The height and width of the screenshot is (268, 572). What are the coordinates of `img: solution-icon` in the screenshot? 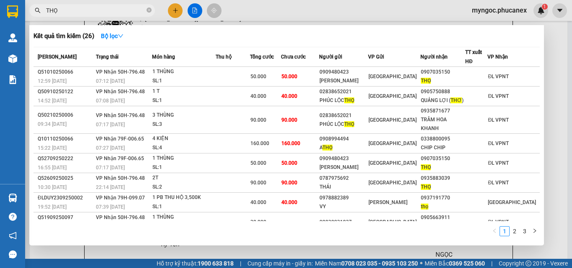 It's located at (13, 80).